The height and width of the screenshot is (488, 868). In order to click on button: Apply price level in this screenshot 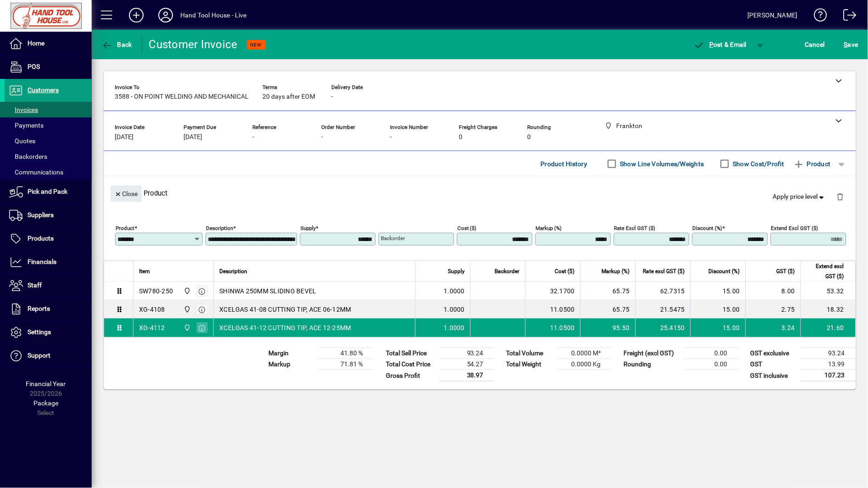, I will do `click(799, 197)`.